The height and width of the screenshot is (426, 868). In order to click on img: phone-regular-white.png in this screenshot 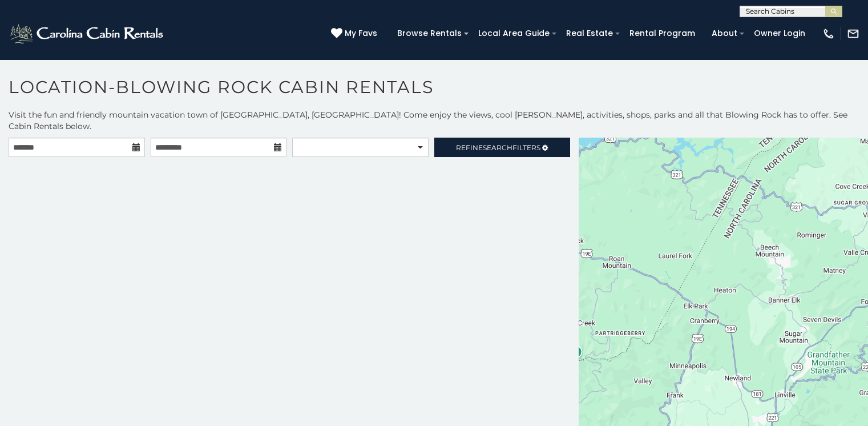, I will do `click(828, 34)`.